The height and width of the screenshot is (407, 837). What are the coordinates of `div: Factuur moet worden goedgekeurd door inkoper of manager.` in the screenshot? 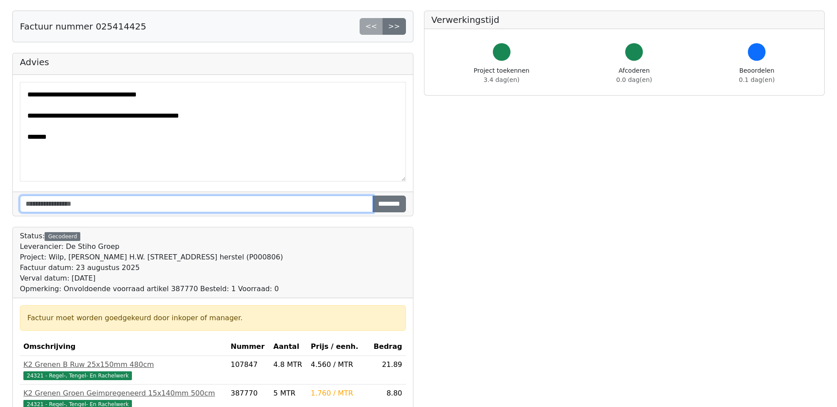 It's located at (213, 318).